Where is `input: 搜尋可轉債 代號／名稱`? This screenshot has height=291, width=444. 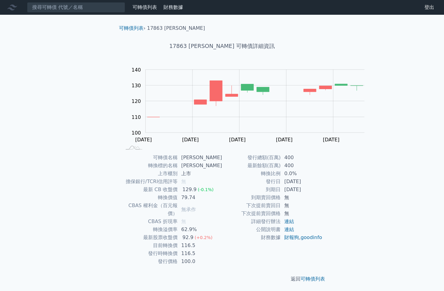
input: 搜尋可轉債 代號／名稱 is located at coordinates (76, 7).